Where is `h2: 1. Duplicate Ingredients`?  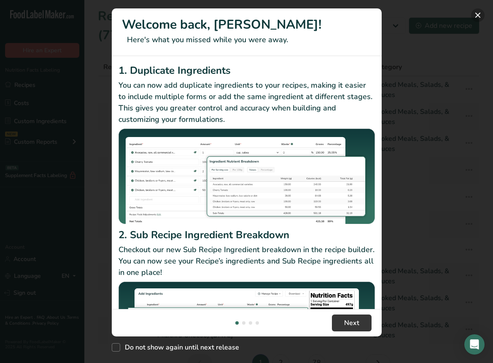 h2: 1. Duplicate Ingredients is located at coordinates (247, 70).